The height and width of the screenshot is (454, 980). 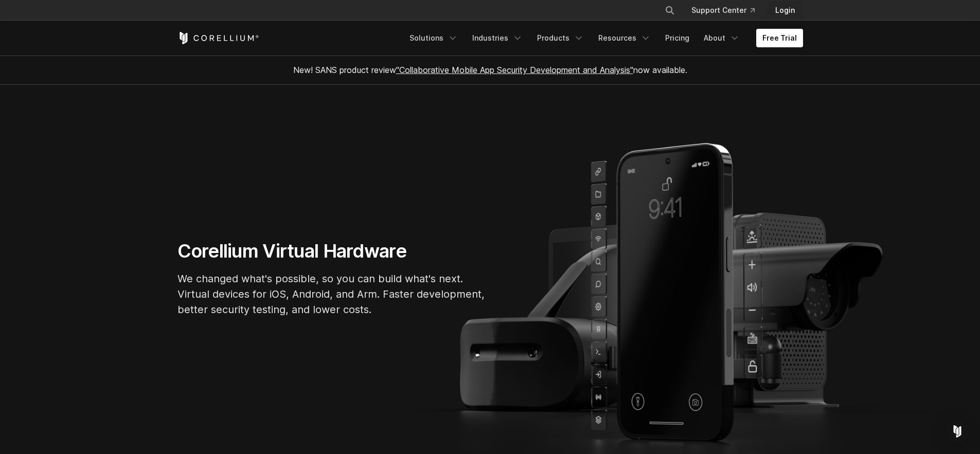 I want to click on a: Industries, so click(x=498, y=38).